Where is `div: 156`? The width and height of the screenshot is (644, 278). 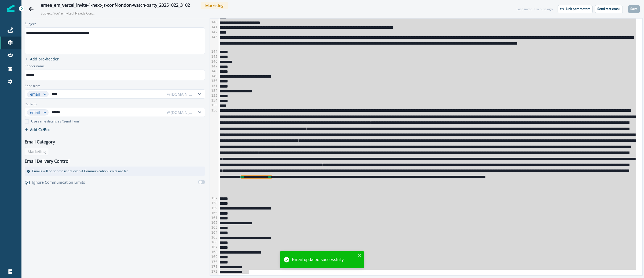
div: 156 is located at coordinates (214, 152).